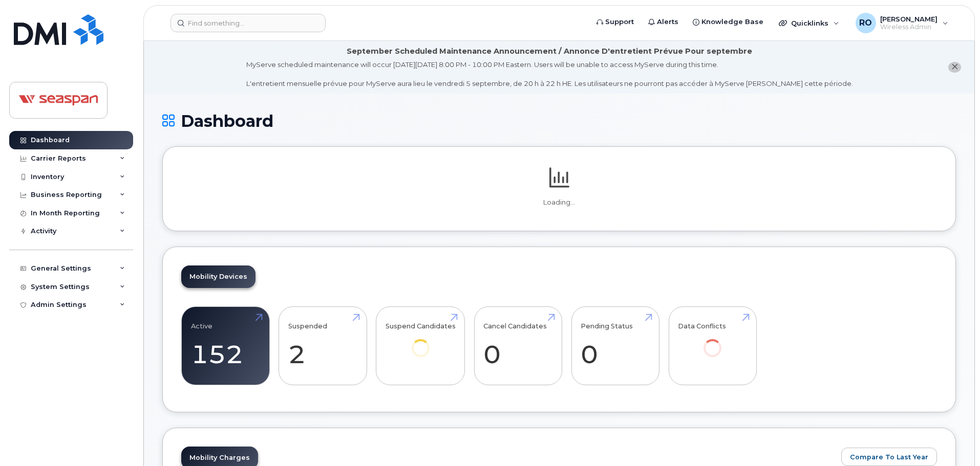 This screenshot has width=980, height=466. Describe the element at coordinates (518, 346) in the screenshot. I see `a: Cancel Candidates 0` at that location.